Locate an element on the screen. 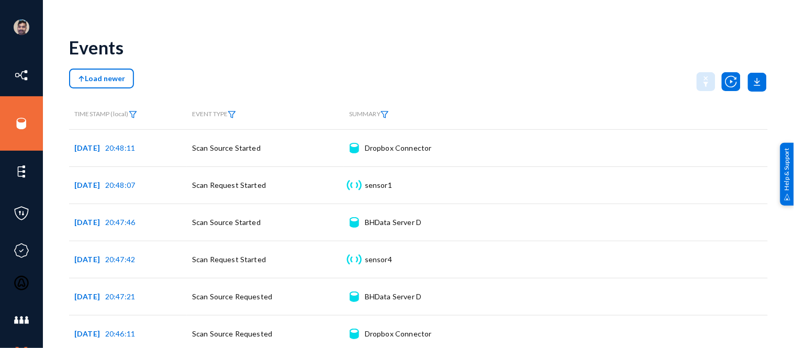 This screenshot has width=794, height=348. img: icon-inventory.svg is located at coordinates (21, 75).